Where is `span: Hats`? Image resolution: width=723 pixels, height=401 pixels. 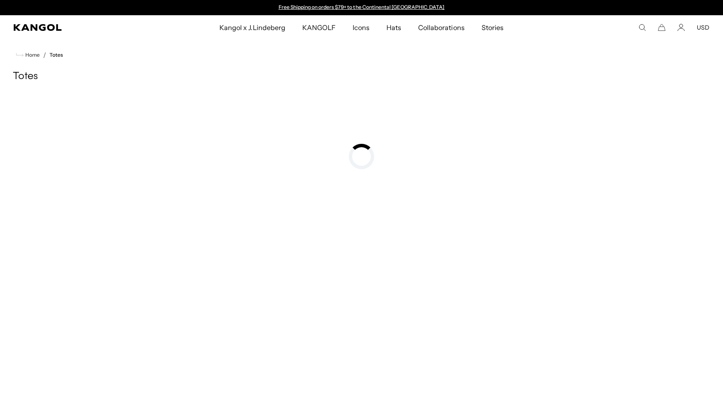
span: Hats is located at coordinates (394, 27).